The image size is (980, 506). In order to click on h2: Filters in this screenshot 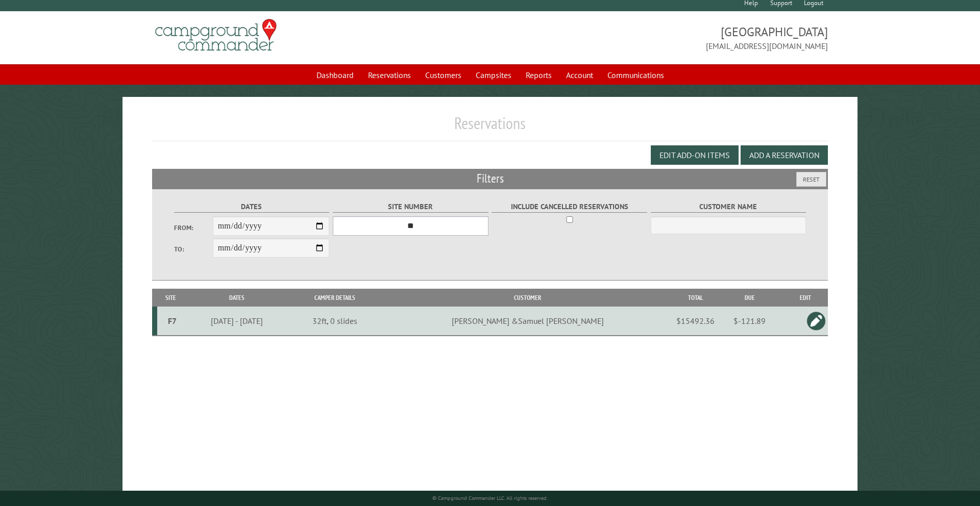, I will do `click(490, 178)`.